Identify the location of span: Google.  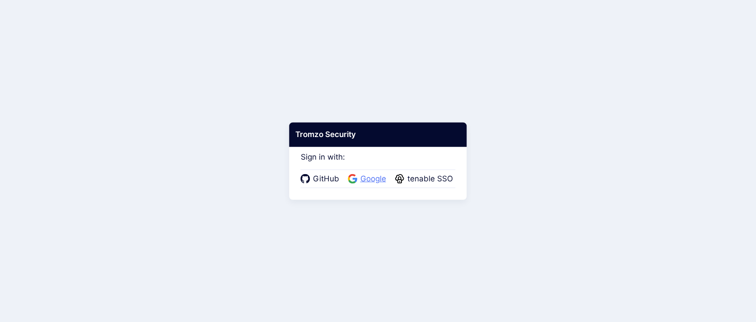
(373, 179).